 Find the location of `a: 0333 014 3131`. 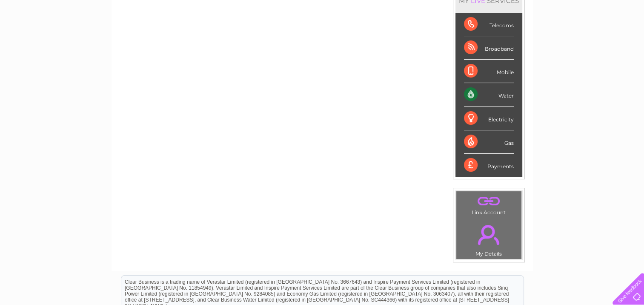

a: 0333 014 3131 is located at coordinates (513, 9).